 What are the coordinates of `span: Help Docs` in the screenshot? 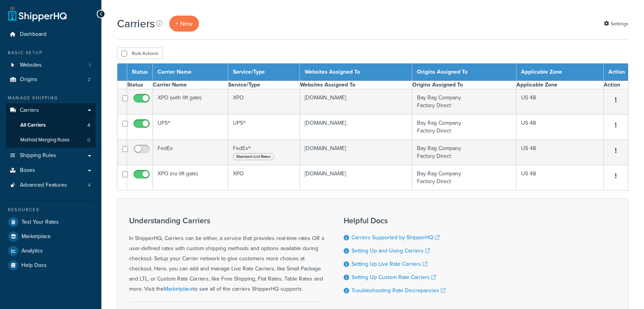 It's located at (34, 265).